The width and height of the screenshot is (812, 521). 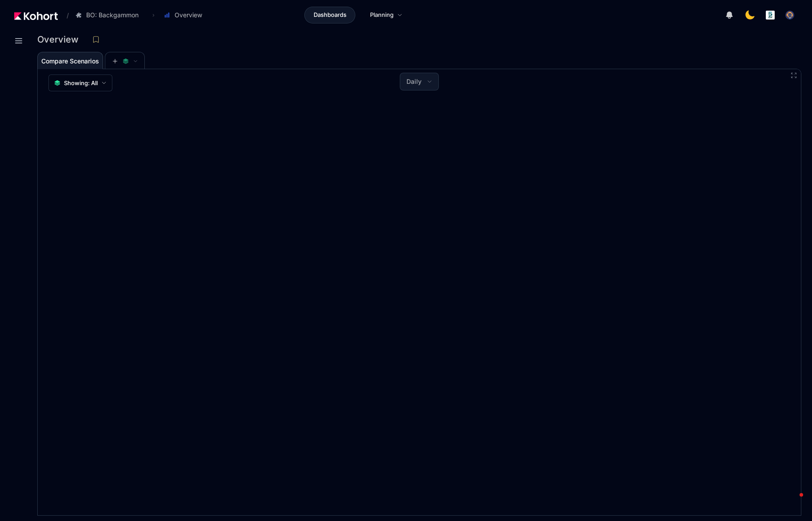 I want to click on img: Kohort logo, so click(x=36, y=16).